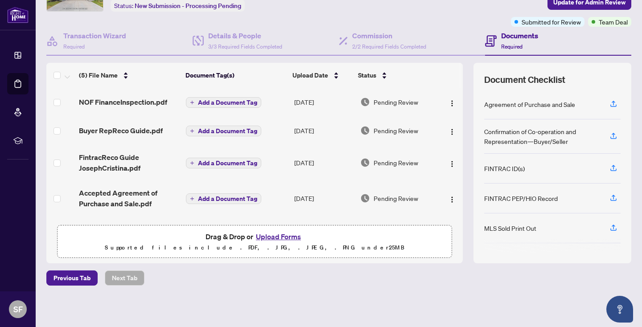 This screenshot has height=327, width=642. What do you see at coordinates (255, 237) in the screenshot?
I see `span: Drag & Drop or` at bounding box center [255, 237].